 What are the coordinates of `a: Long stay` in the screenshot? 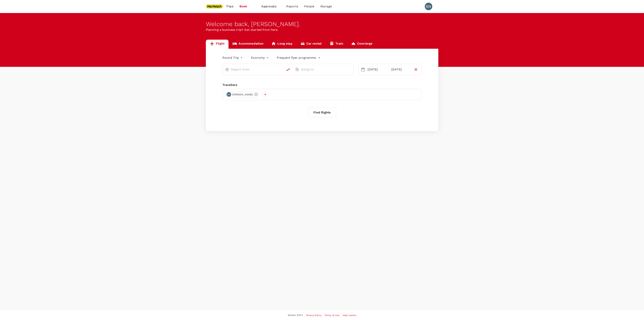 It's located at (282, 44).